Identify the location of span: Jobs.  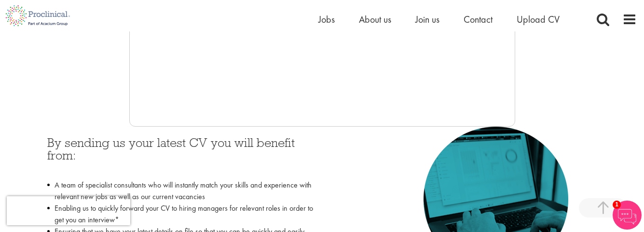
(327, 19).